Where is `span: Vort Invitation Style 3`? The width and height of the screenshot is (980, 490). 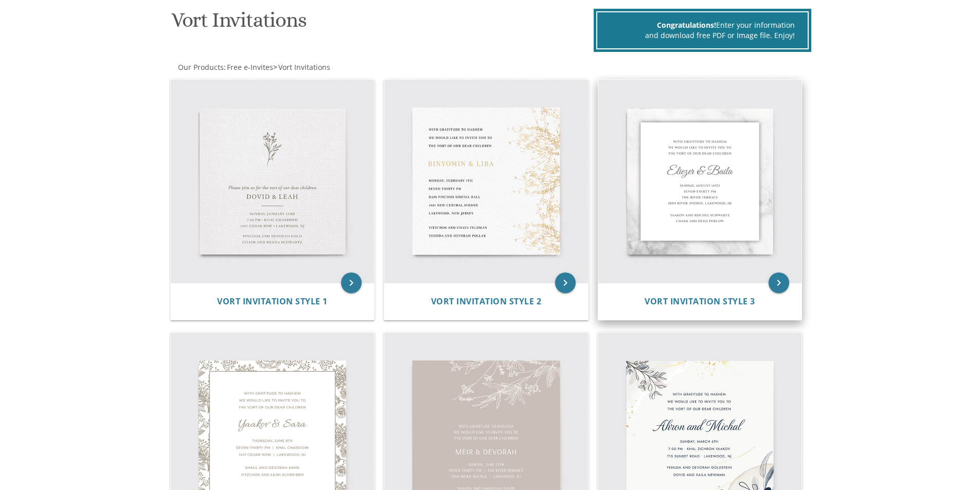 span: Vort Invitation Style 3 is located at coordinates (700, 301).